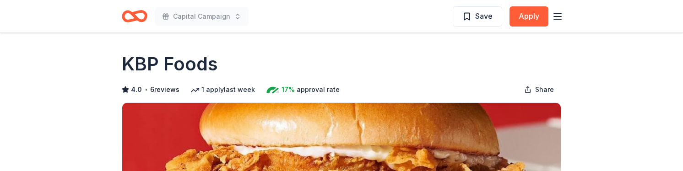  What do you see at coordinates (135, 16) in the screenshot?
I see `a: Home` at bounding box center [135, 16].